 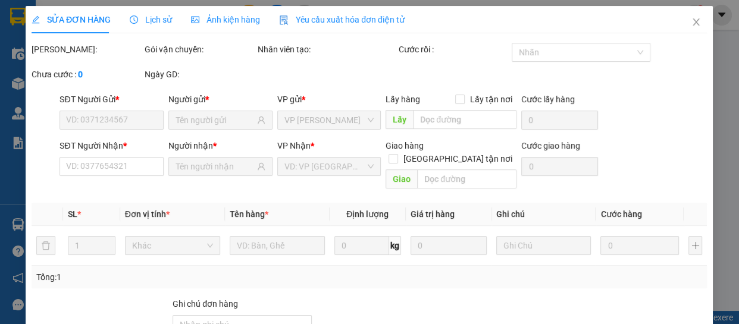 I want to click on button: delete, so click(x=46, y=246).